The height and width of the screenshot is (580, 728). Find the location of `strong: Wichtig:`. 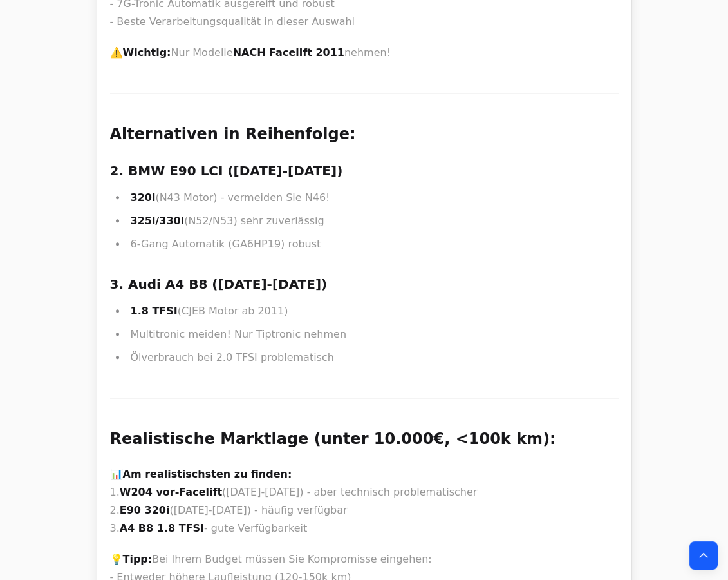

strong: Wichtig: is located at coordinates (147, 52).